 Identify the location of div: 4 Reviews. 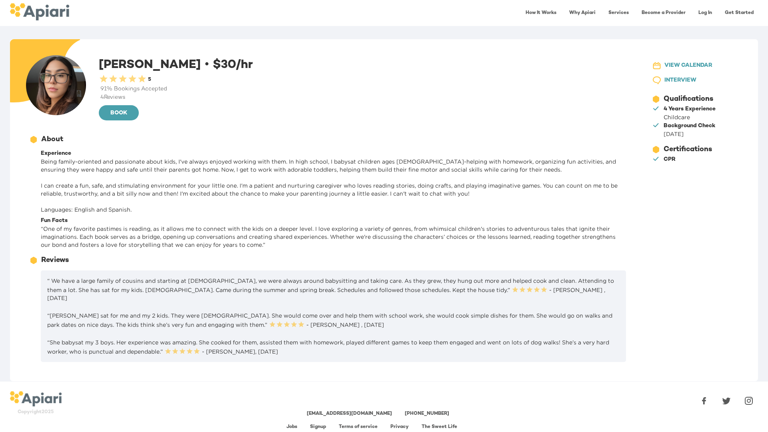
(364, 98).